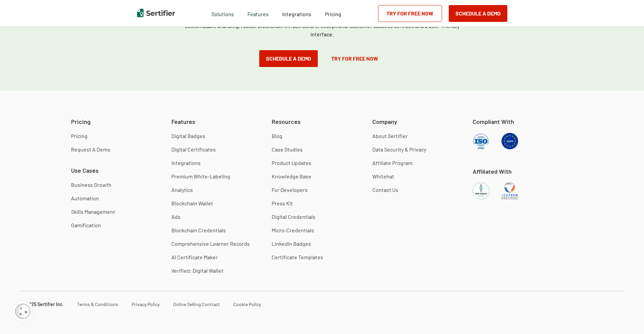  What do you see at coordinates (195, 257) in the screenshot?
I see `a: AI Certificate Maker` at bounding box center [195, 257].